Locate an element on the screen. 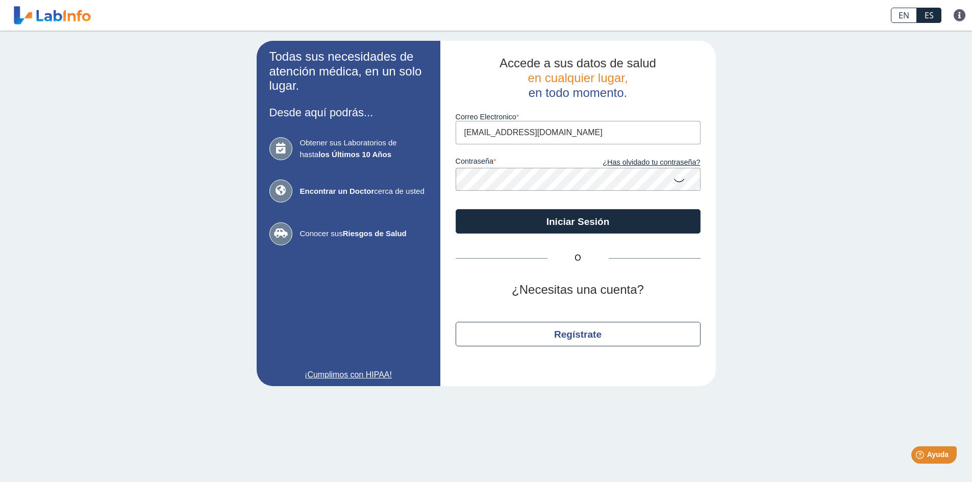  label: contraseña is located at coordinates (517, 163).